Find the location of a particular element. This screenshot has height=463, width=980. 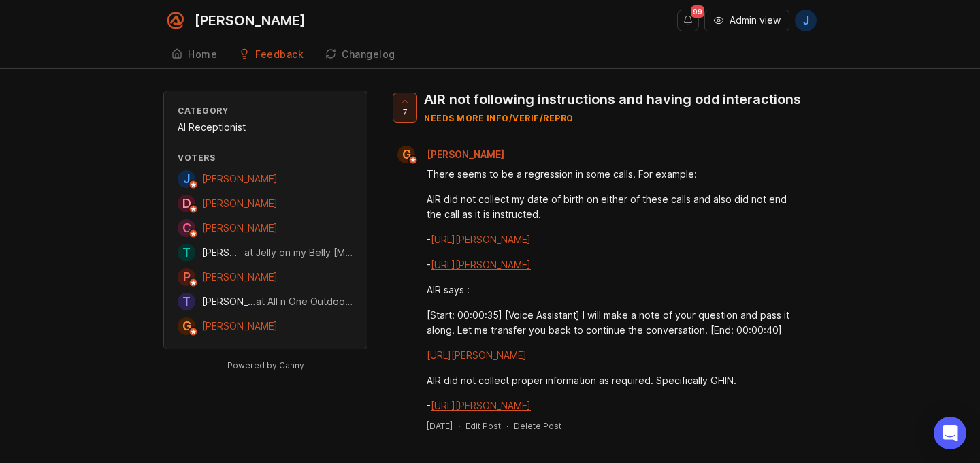

div: AIR did not collect proper information as required. Specifically GHIN. is located at coordinates (610, 381).